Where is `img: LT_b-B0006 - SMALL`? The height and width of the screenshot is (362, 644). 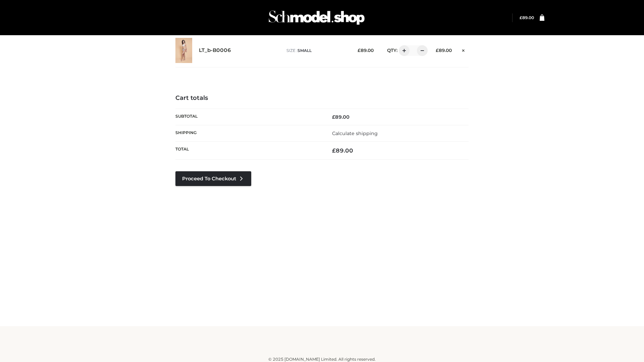
img: LT_b-B0006 - SMALL is located at coordinates (184, 50).